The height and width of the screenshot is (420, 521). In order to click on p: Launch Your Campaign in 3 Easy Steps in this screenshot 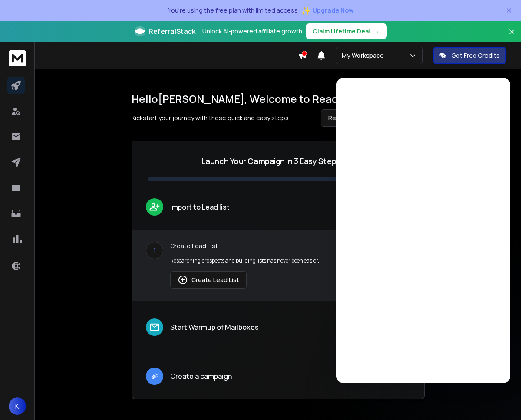, I will do `click(271, 161)`.